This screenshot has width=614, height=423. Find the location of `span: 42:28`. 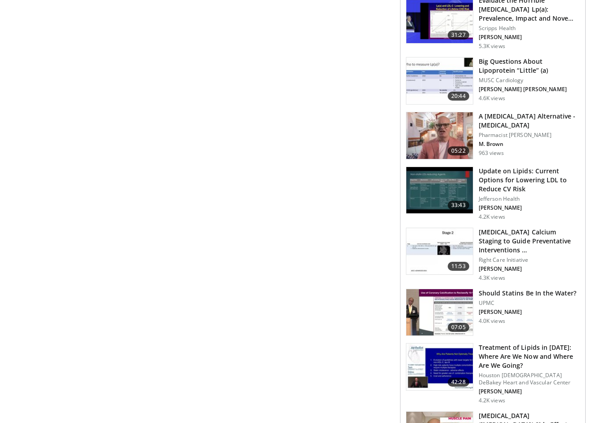

span: 42:28 is located at coordinates (458, 383).